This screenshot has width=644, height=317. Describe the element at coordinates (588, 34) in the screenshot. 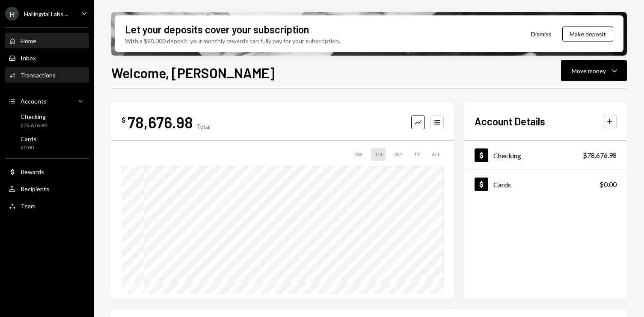

I see `button: Make deposit` at that location.